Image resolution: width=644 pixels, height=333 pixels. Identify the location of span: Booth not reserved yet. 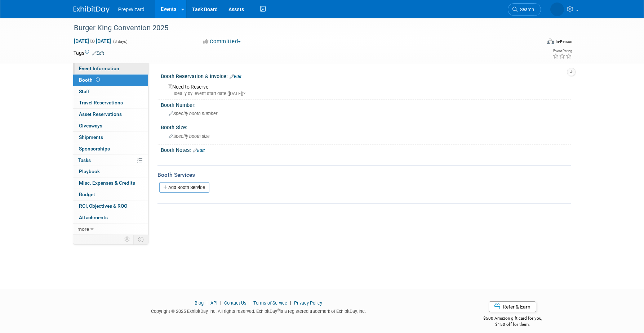
(98, 80).